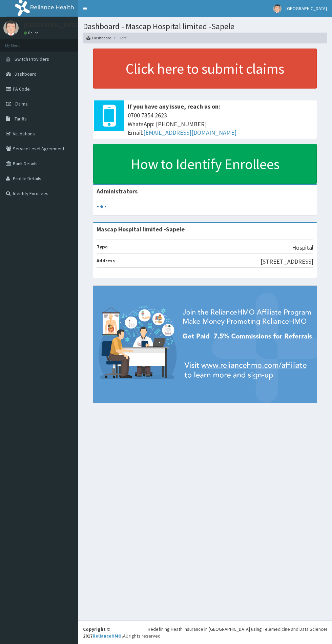  Describe the element at coordinates (205, 26) in the screenshot. I see `h1: Dashboard - Mascap Hospital limited -Sapele` at that location.